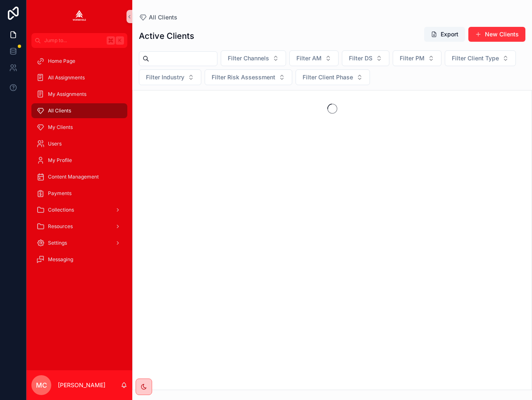 Image resolution: width=532 pixels, height=400 pixels. What do you see at coordinates (80, 94) in the screenshot?
I see `a: My Assignments` at bounding box center [80, 94].